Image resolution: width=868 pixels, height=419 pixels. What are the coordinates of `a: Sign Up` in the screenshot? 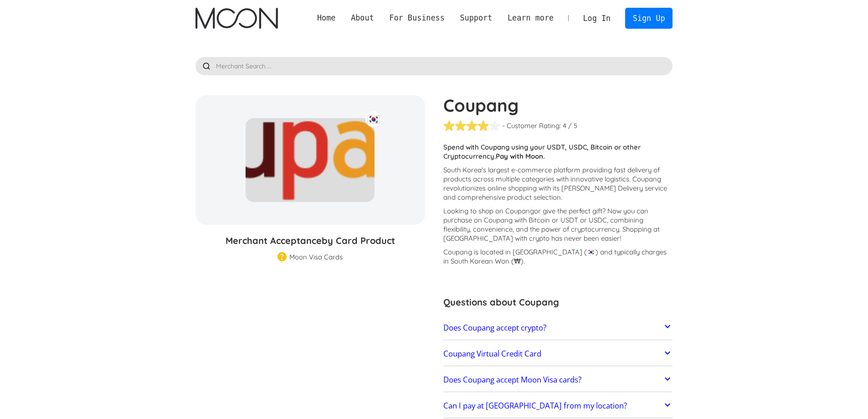 It's located at (650, 18).